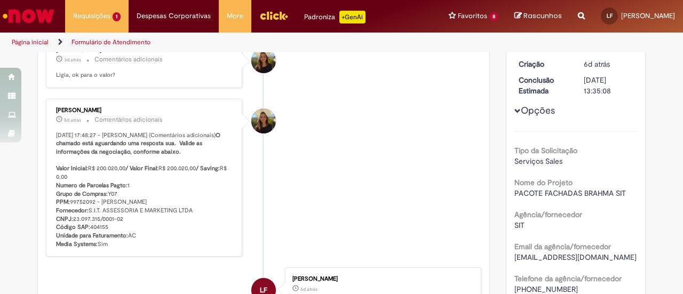  I want to click on b: Media Systems:, so click(77, 244).